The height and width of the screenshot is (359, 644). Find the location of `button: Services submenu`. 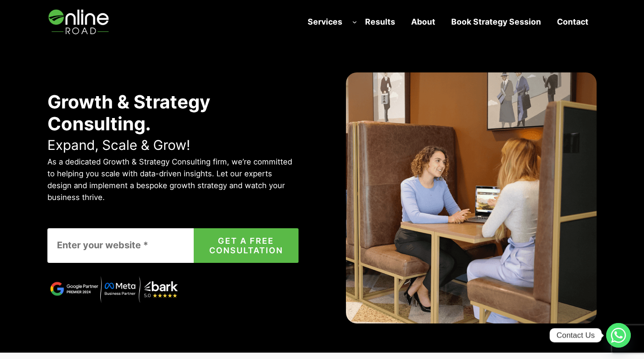

button: Services submenu is located at coordinates (355, 21).